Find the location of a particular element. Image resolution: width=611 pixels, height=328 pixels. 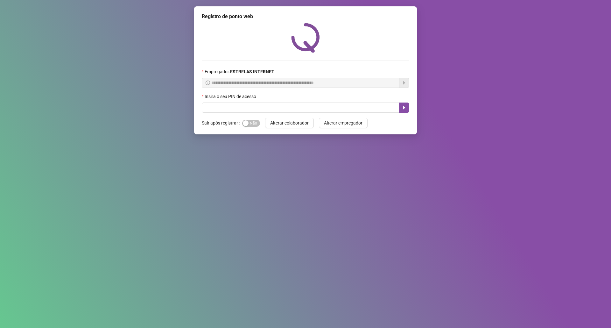

span: caret-right is located at coordinates (404, 108).